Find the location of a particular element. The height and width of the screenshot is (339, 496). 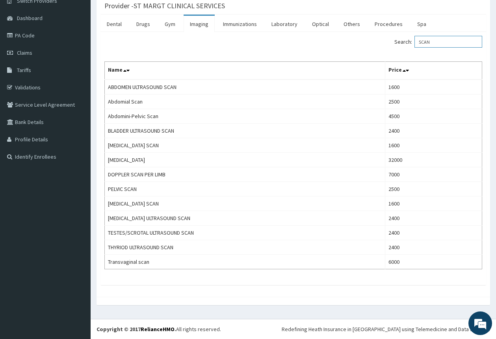

span: We're online! is located at coordinates (77, 139).